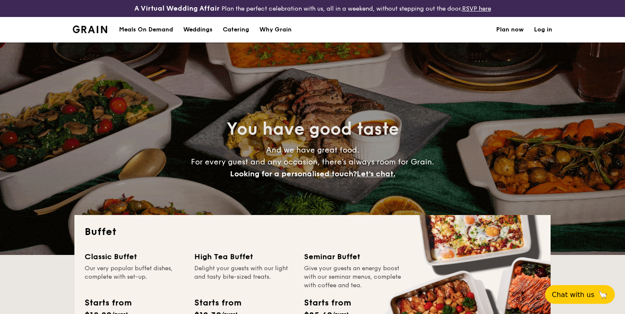 This screenshot has height=314, width=625. Describe the element at coordinates (146, 30) in the screenshot. I see `div: Meals On Demand` at that location.